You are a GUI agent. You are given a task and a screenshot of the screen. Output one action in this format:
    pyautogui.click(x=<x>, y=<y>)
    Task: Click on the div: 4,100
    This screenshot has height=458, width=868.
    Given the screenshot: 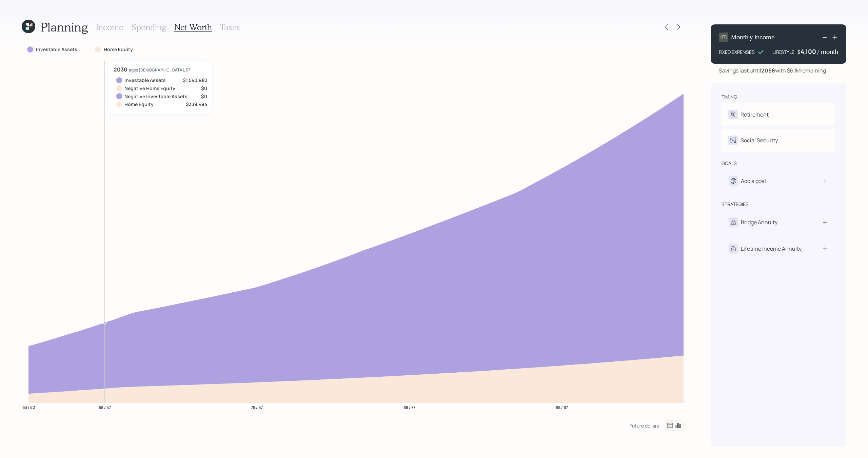 What is the action you would take?
    pyautogui.click(x=809, y=51)
    